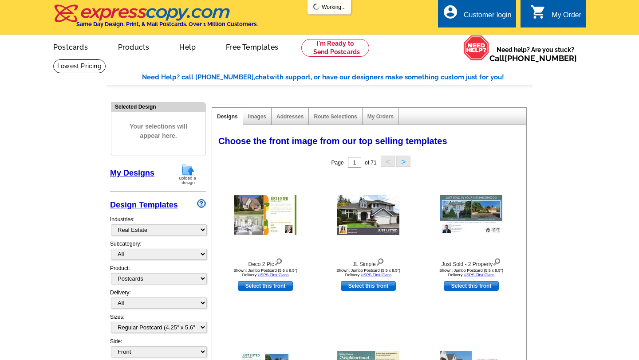  I want to click on div: Selected Design, so click(158, 106).